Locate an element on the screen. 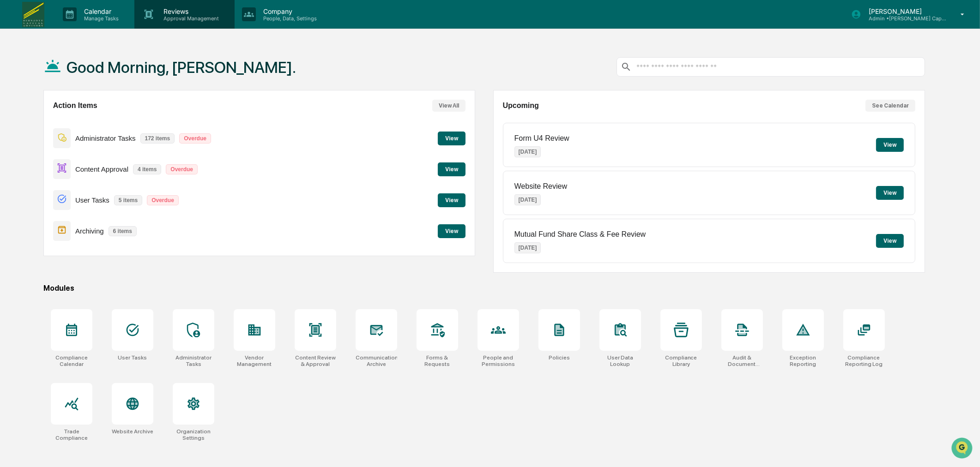 This screenshot has width=980, height=467. a: View All is located at coordinates (449, 106).